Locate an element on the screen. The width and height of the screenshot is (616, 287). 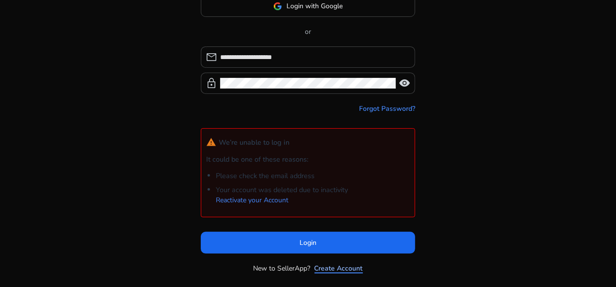
mat-icon: warning is located at coordinates (211, 142).